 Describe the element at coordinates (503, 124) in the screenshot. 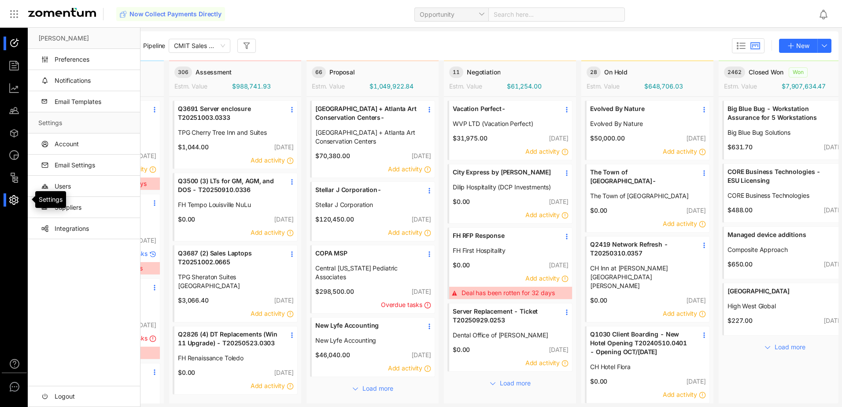

I see `span: WVP LTD (Vacation Perfect)` at that location.